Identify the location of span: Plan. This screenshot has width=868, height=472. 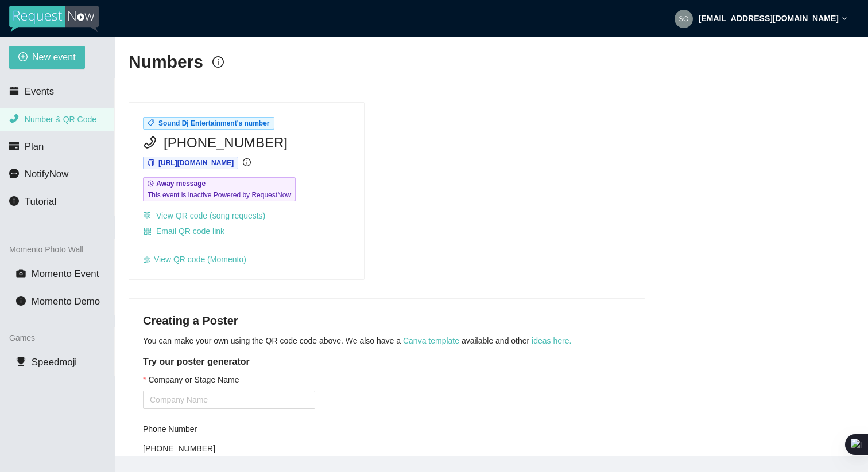
(34, 146).